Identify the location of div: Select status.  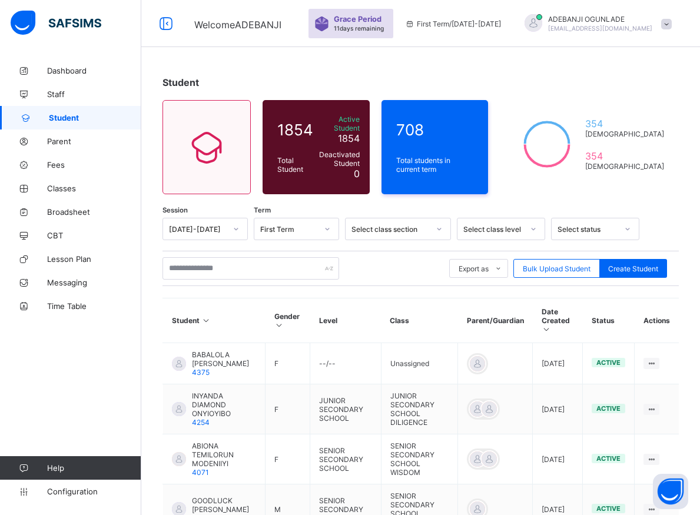
(588, 229).